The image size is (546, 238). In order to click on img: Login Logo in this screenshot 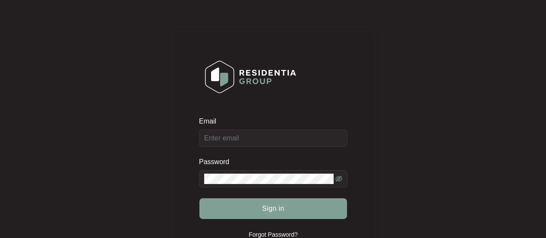, I will do `click(250, 77)`.